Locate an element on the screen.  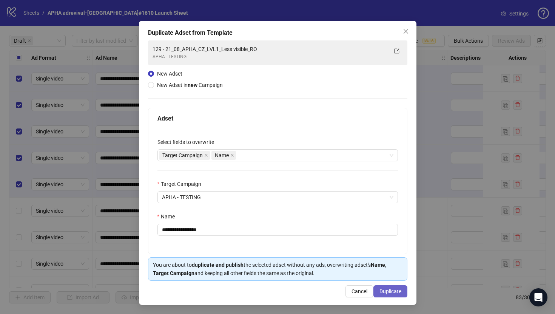
span: APHA - TESTING is located at coordinates (277, 197).